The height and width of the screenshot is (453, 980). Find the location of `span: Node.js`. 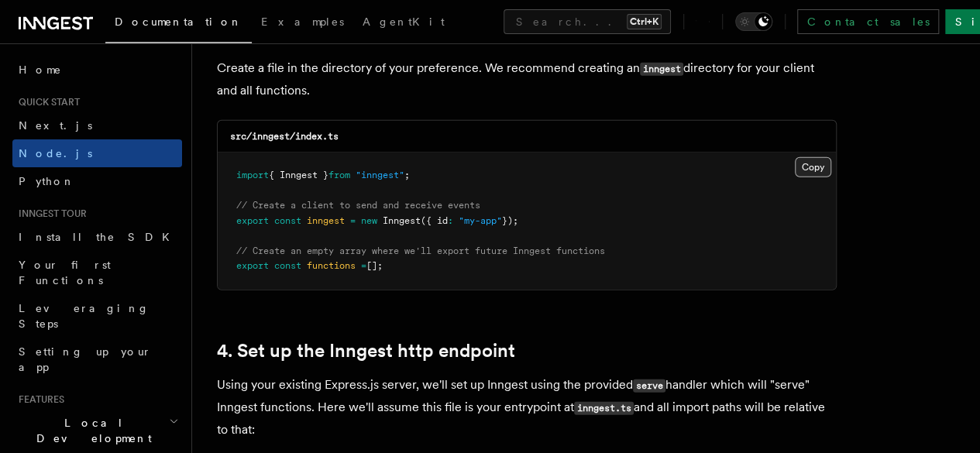

span: Node.js is located at coordinates (55, 154).